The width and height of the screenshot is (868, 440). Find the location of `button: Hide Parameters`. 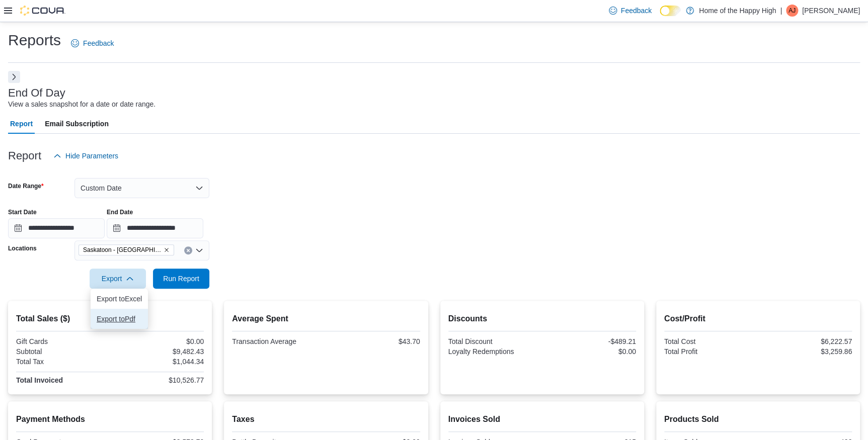

button: Hide Parameters is located at coordinates (86, 156).